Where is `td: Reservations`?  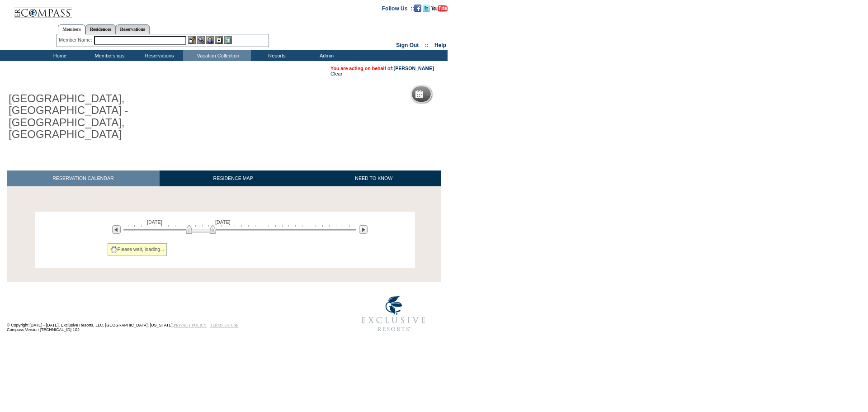 td: Reservations is located at coordinates (158, 55).